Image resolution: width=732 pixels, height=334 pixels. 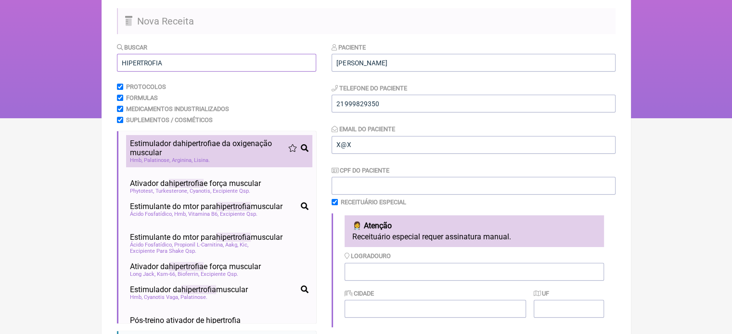 What do you see at coordinates (369, 88) in the screenshot?
I see `label: Telefone do Paciente` at bounding box center [369, 88].